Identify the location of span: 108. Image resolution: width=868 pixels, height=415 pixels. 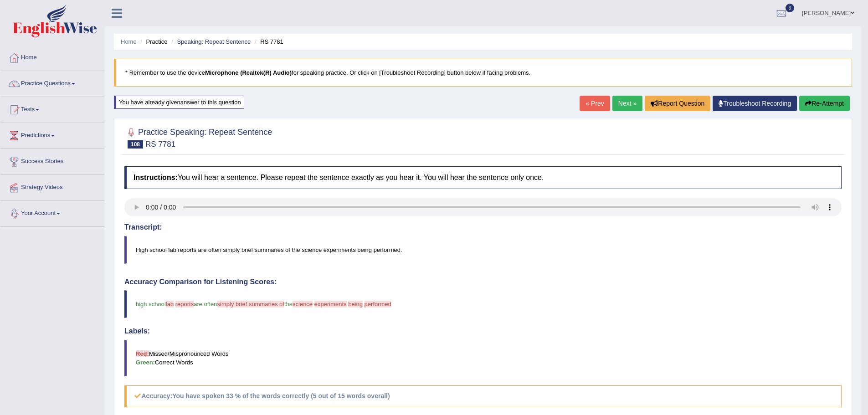
(135, 144).